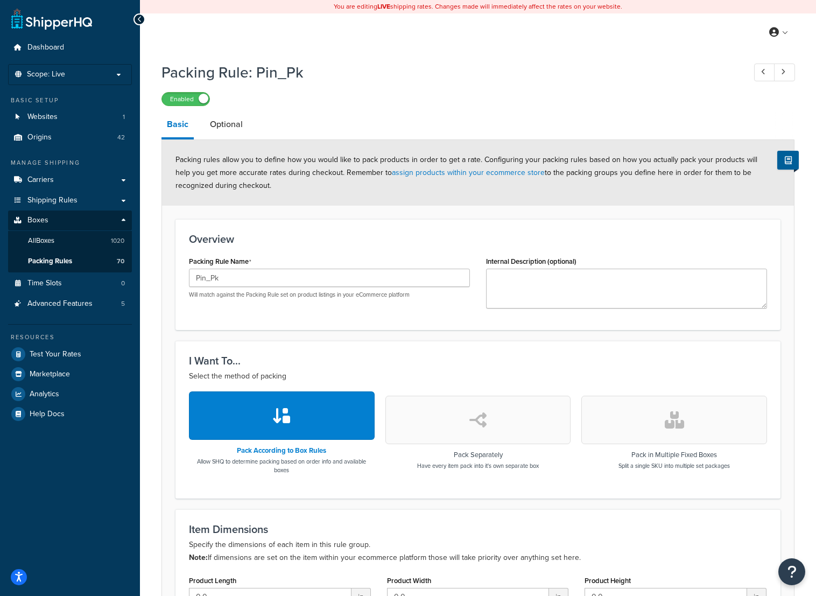 The image size is (816, 596). What do you see at coordinates (45, 283) in the screenshot?
I see `span: Time Slots` at bounding box center [45, 283].